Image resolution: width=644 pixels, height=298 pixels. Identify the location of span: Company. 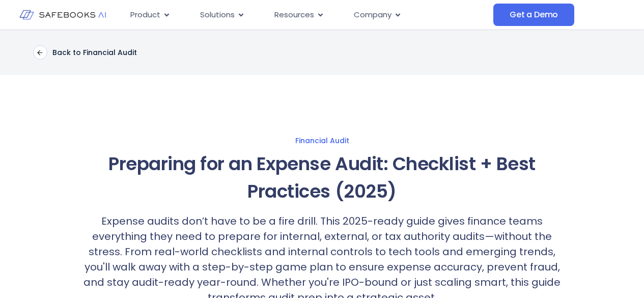
(373, 15).